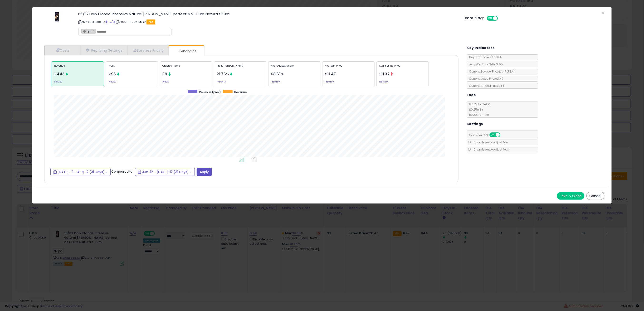  Describe the element at coordinates (78, 68) in the screenshot. I see `p: Revenue` at that location.